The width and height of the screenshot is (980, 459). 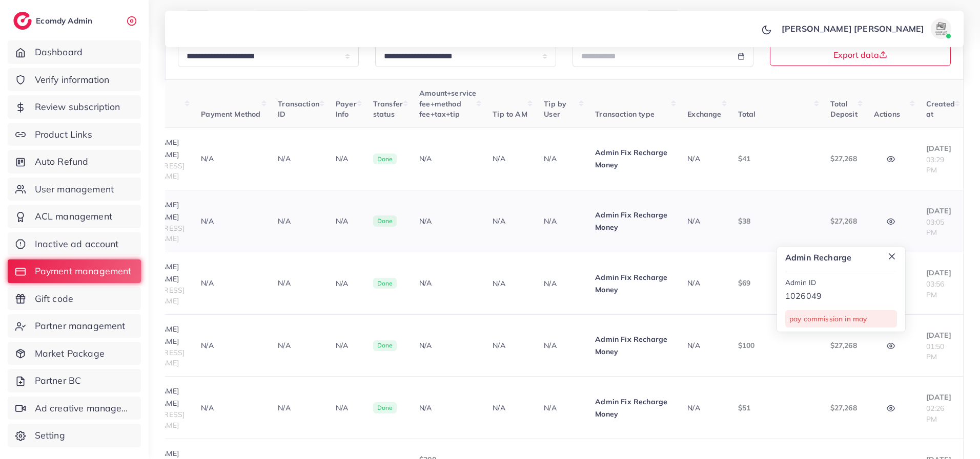 I want to click on a: Inactive ad account, so click(x=74, y=244).